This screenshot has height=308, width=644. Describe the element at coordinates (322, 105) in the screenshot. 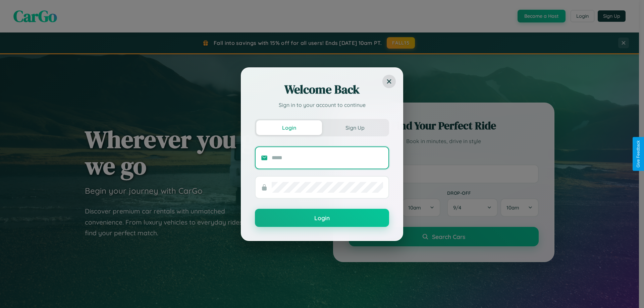

I see `p: Sign in to your account to continue` at that location.